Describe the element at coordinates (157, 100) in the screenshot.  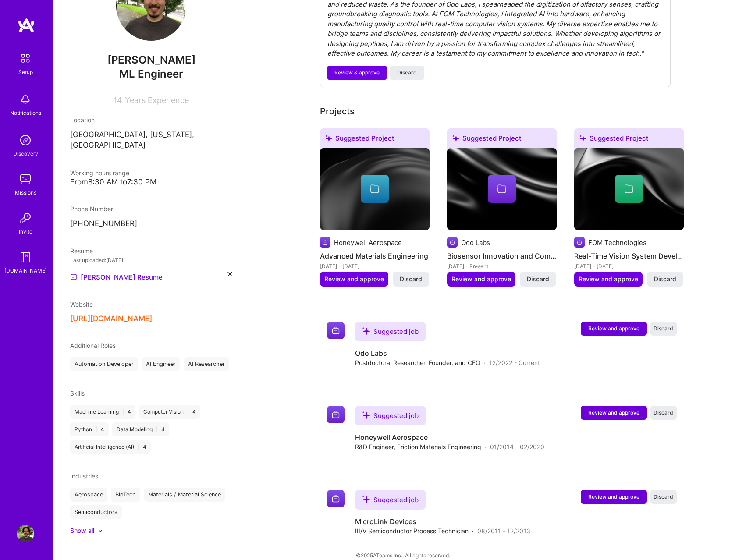
I see `span: Years Experience` at that location.